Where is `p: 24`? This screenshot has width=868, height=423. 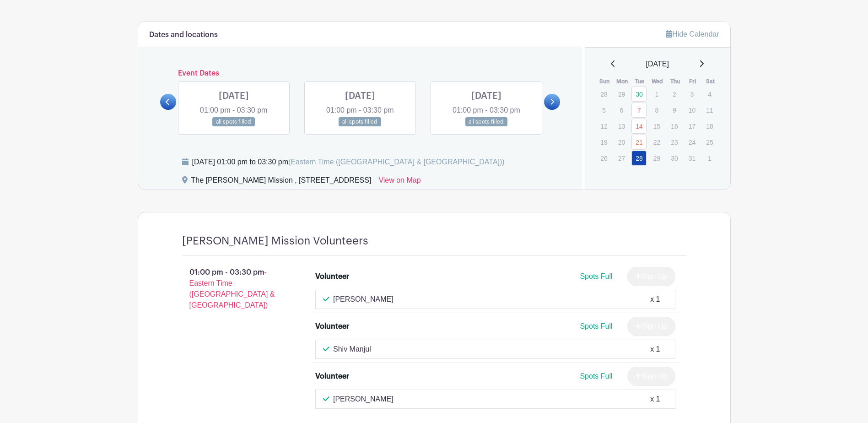
p: 24 is located at coordinates (692, 142).